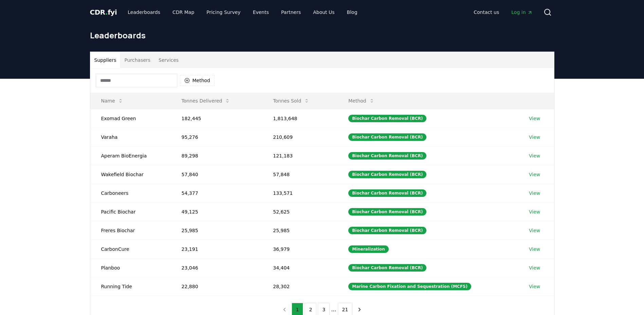 The width and height of the screenshot is (644, 315). I want to click on td: 52,625, so click(300, 211).